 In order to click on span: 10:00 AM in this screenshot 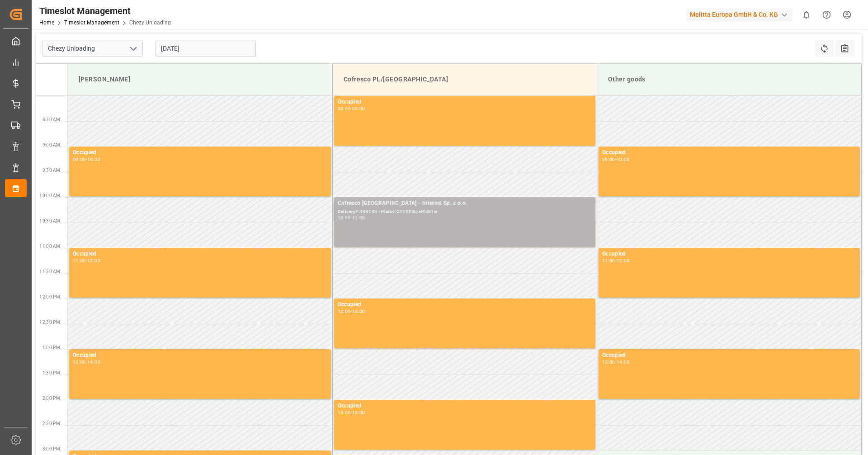, I will do `click(50, 195)`.